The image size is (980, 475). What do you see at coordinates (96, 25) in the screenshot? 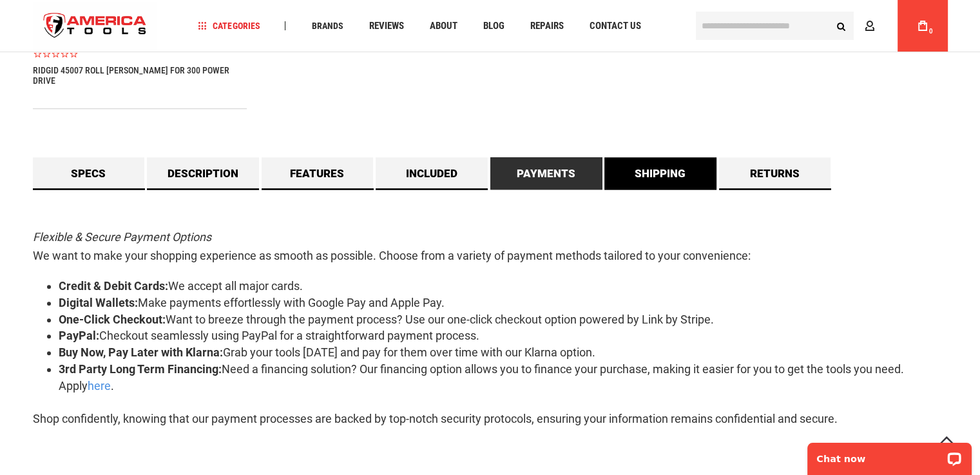
I see `a: store logo` at bounding box center [96, 25].